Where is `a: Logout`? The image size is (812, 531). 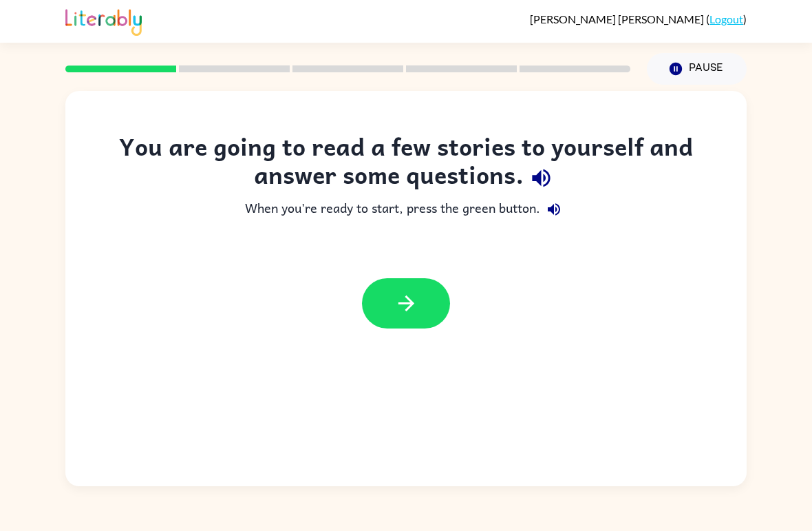 a: Logout is located at coordinates (726, 18).